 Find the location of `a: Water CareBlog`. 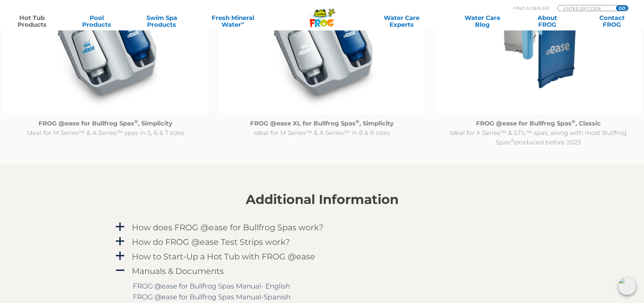

a: Water CareBlog is located at coordinates (483, 22).